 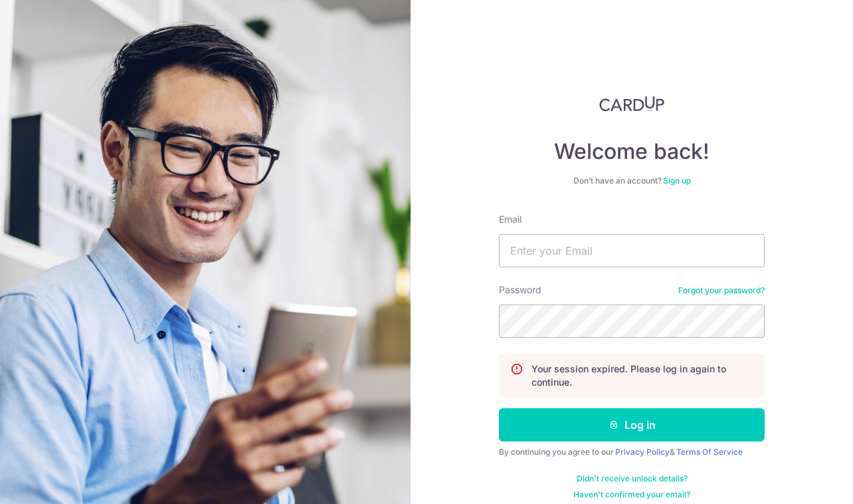 I want to click on button: Log in, so click(x=632, y=425).